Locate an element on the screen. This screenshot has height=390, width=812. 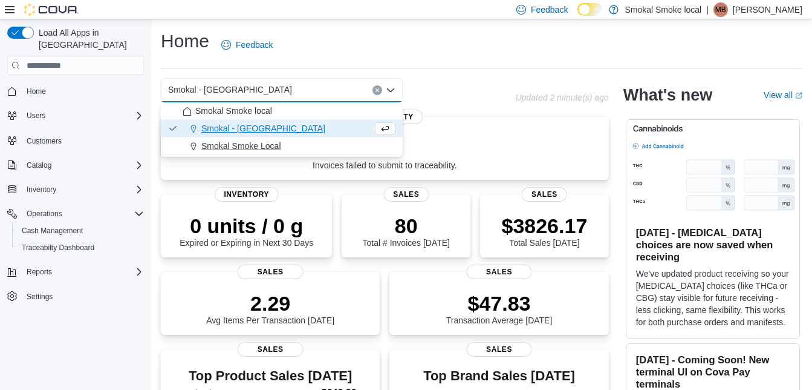
p: 2.29 is located at coordinates (270, 303).